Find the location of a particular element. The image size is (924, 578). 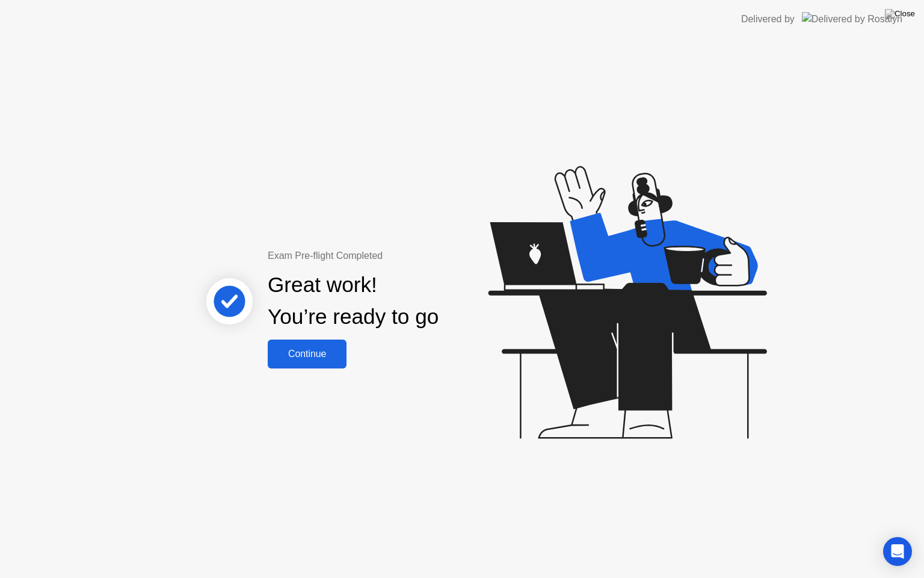

div: Continue is located at coordinates (307, 354).